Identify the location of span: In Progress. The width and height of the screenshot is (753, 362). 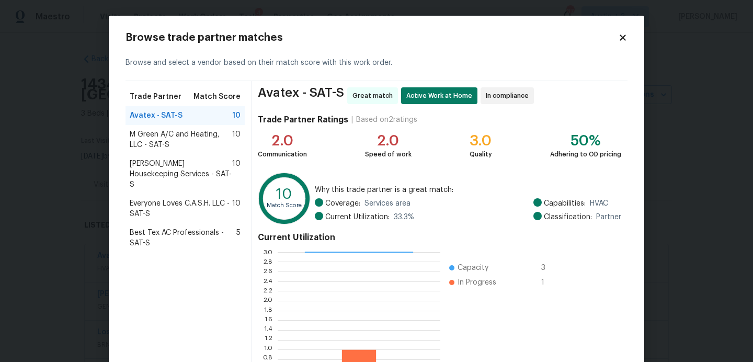
(477, 282).